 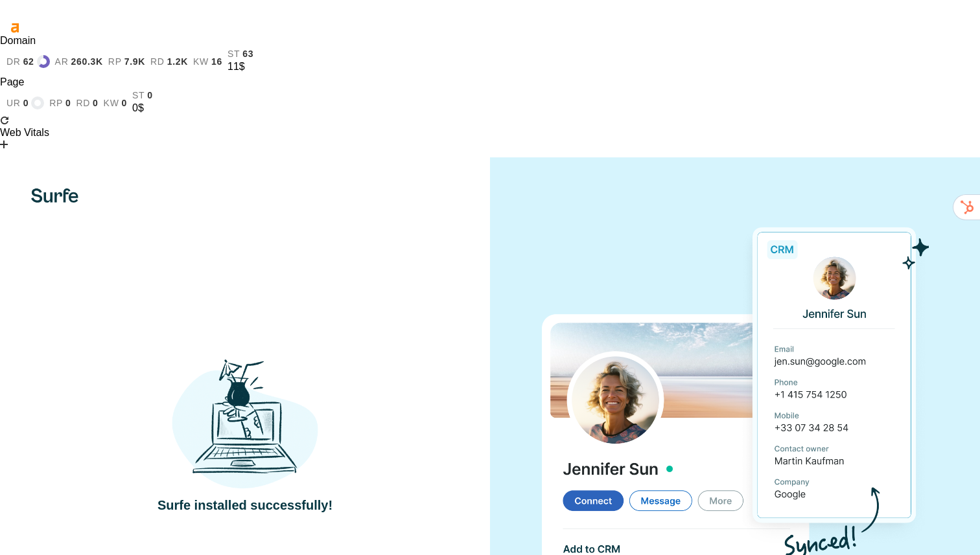 What do you see at coordinates (60, 103) in the screenshot?
I see `a: rp0` at bounding box center [60, 103].